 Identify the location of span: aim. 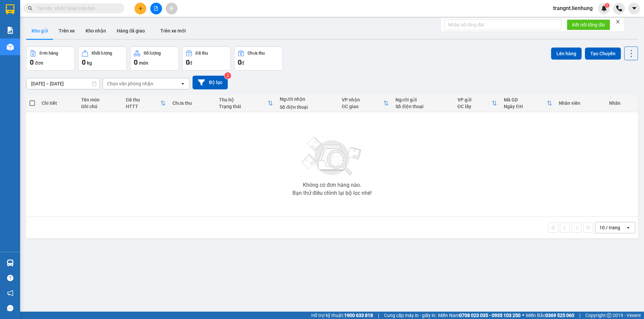
(171, 8).